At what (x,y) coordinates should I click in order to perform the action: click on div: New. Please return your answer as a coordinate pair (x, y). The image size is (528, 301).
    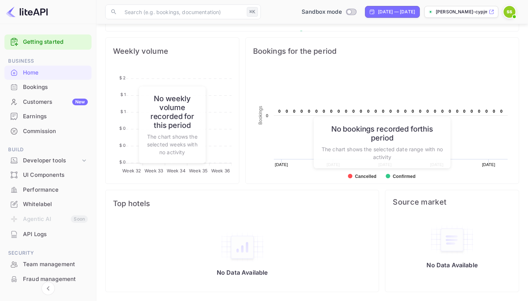
    Looking at the image, I should click on (80, 102).